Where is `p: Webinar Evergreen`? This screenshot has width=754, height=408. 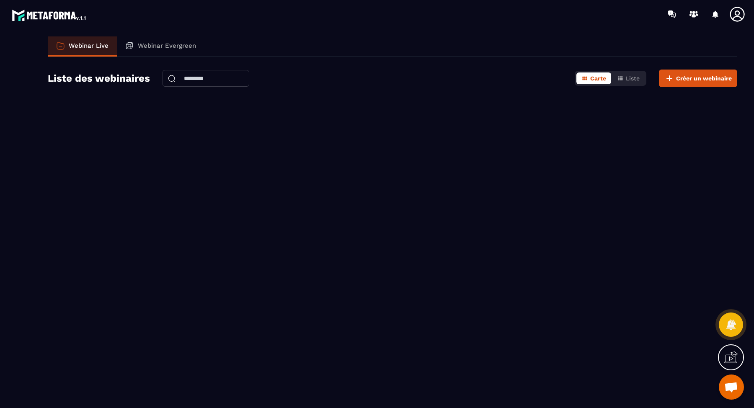
p: Webinar Evergreen is located at coordinates (167, 46).